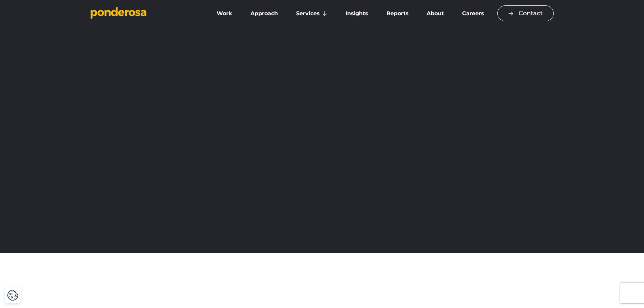 The height and width of the screenshot is (308, 644). I want to click on a: Go to homepage, so click(145, 13).